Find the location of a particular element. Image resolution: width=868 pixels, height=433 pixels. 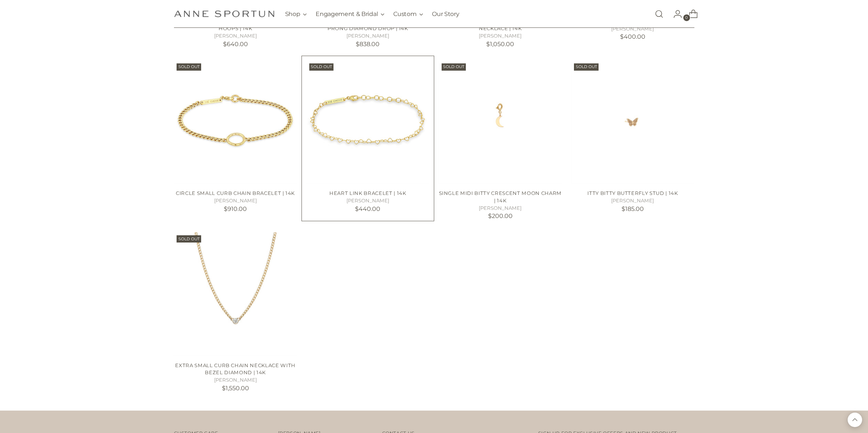

a: Open search modal is located at coordinates (659, 14).